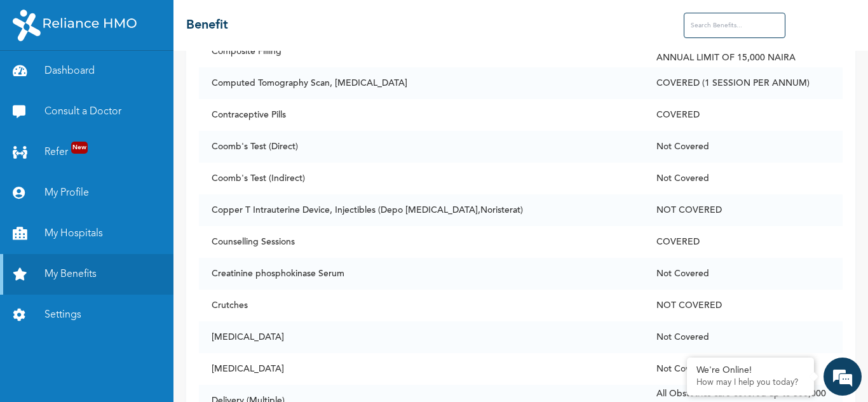 The height and width of the screenshot is (402, 868). What do you see at coordinates (421, 306) in the screenshot?
I see `td: Crutches` at bounding box center [421, 306].